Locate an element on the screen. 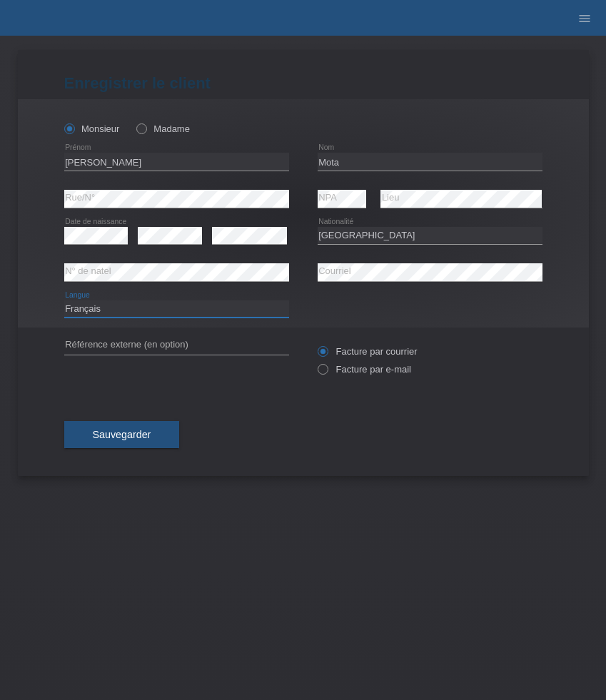 Image resolution: width=606 pixels, height=700 pixels. i: menu is located at coordinates (585, 18).